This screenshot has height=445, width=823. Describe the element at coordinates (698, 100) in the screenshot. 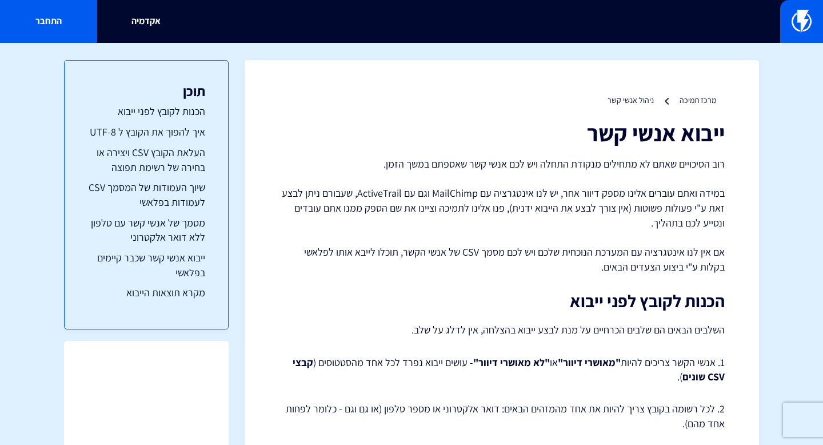

I see `a: מרכז תמיכה` at that location.